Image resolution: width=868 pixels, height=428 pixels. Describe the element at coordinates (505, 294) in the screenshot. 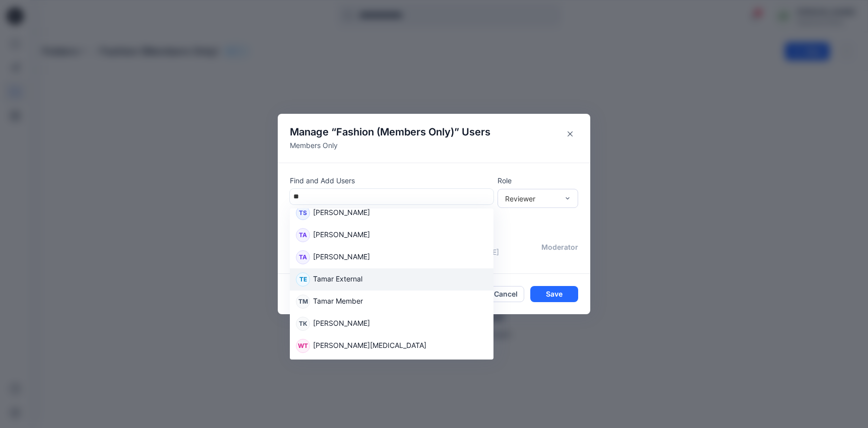

I see `button: Cancel` at that location.